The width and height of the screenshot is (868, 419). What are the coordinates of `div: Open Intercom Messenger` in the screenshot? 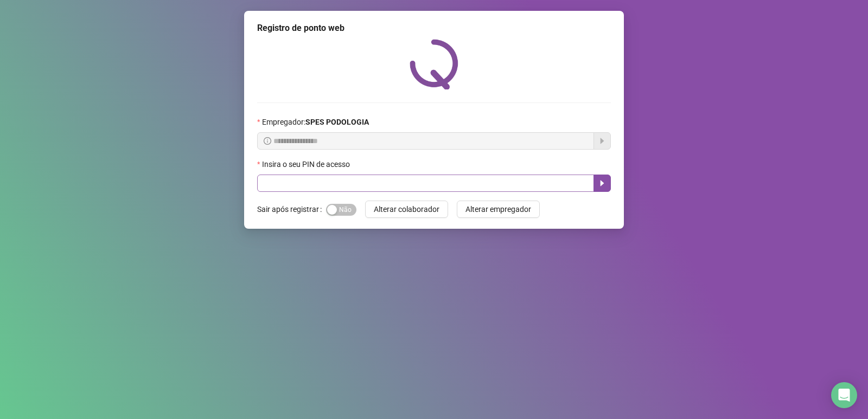 It's located at (844, 396).